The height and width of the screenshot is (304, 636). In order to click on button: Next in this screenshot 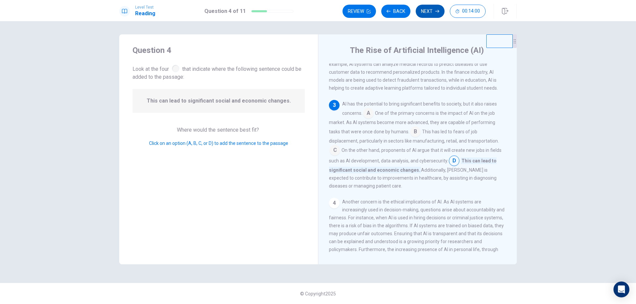, I will do `click(430, 11)`.